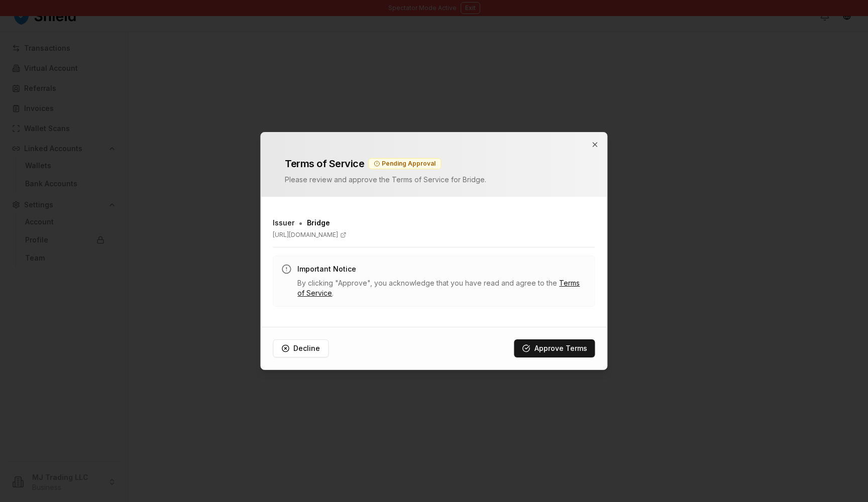  What do you see at coordinates (442, 269) in the screenshot?
I see `h3: Important Notice` at bounding box center [442, 269].